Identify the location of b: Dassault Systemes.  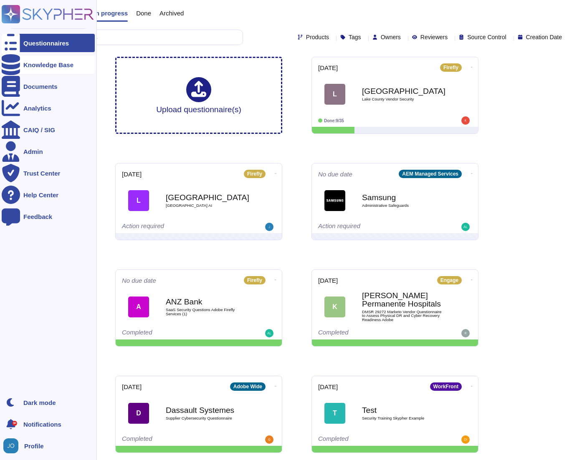
(207, 410).